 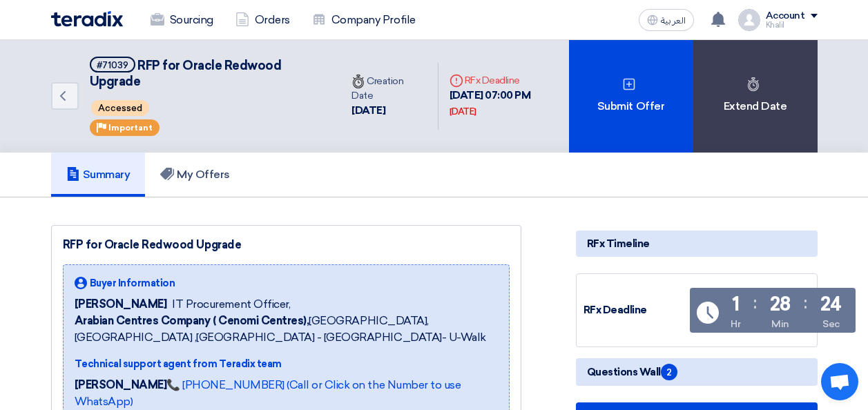 What do you see at coordinates (839, 382) in the screenshot?
I see `a: Open chat` at bounding box center [839, 382].